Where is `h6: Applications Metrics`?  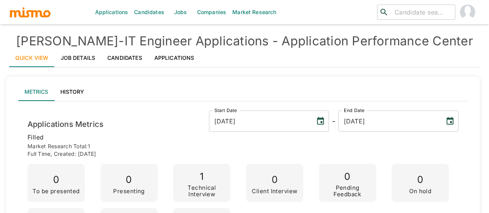 h6: Applications Metrics is located at coordinates (65, 124).